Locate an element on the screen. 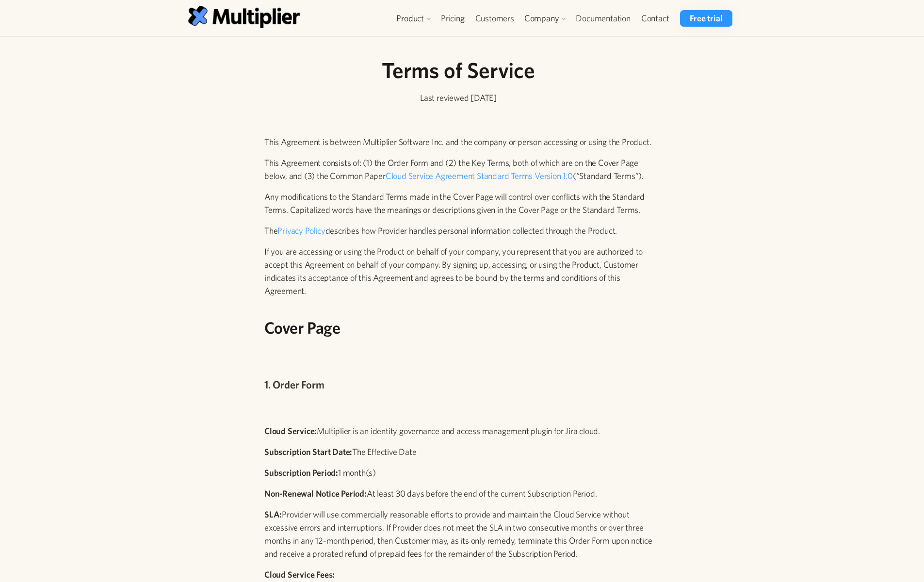  a: Documentation is located at coordinates (603, 18).